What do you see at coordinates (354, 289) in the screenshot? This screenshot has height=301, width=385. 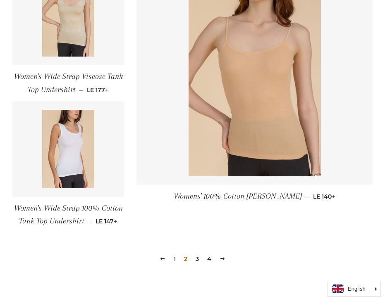 I see `a: English` at bounding box center [354, 289].